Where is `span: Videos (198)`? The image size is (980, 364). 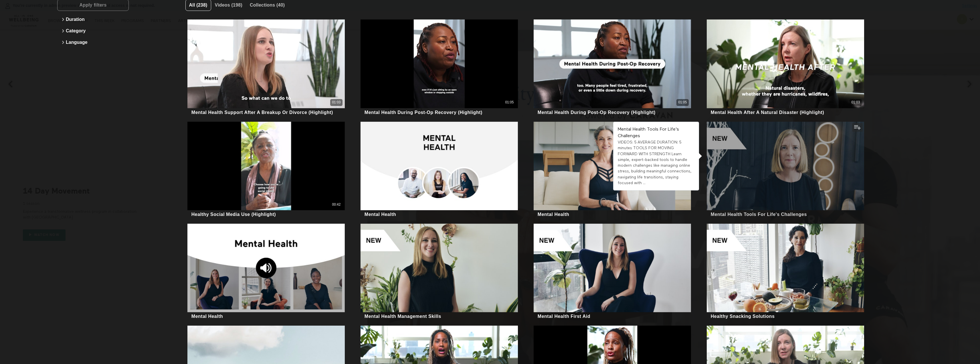
span: Videos (198) is located at coordinates (229, 5).